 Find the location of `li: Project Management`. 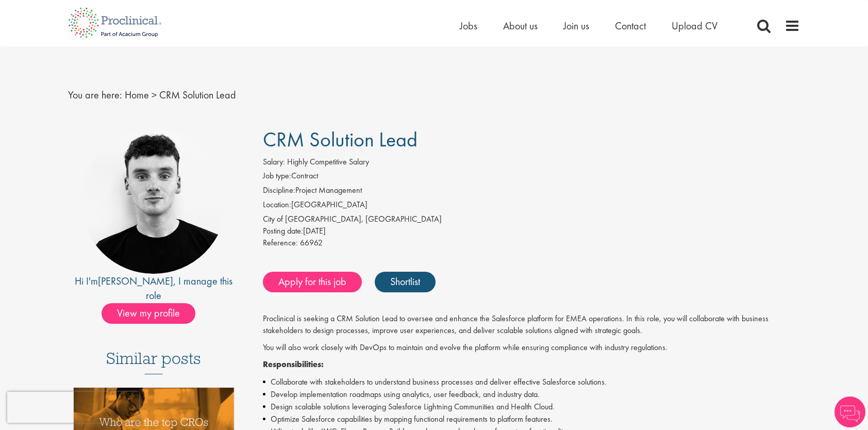

li: Project Management is located at coordinates (532, 192).